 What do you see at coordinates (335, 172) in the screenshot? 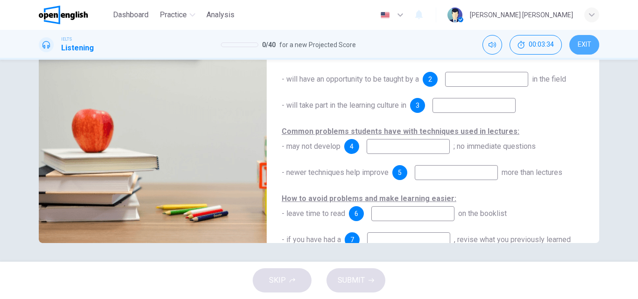
I see `span: - newer techniques help improve` at bounding box center [335, 172].